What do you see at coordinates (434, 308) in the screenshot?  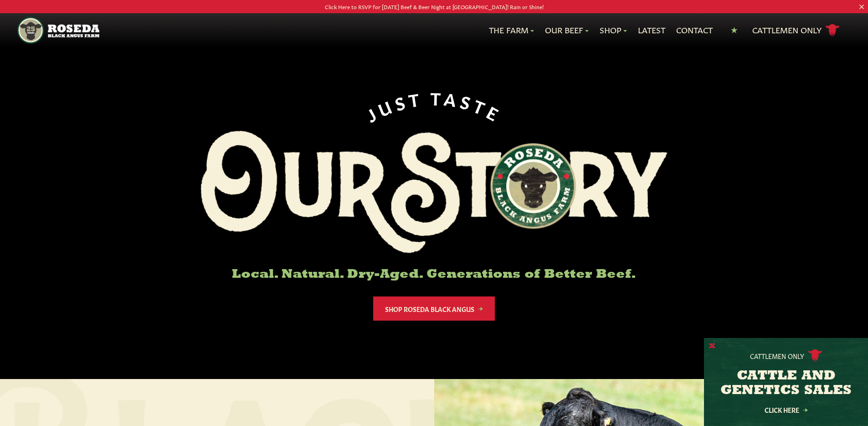 I see `a: Shop Roseda Black Angus` at bounding box center [434, 308].